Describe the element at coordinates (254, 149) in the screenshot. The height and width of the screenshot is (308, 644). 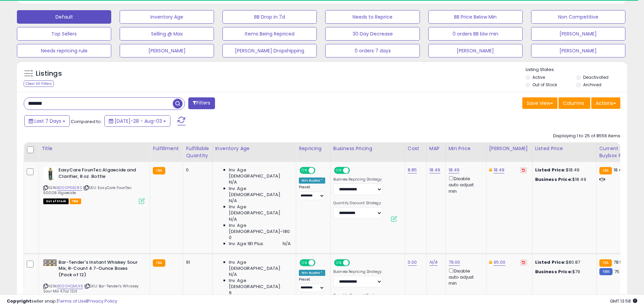
I see `div: Inventory Age` at that location.